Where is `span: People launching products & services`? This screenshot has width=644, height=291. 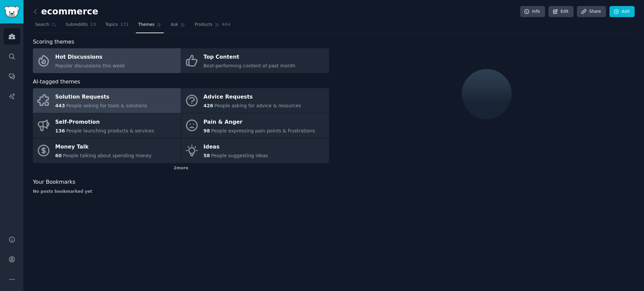
span: People launching products & services is located at coordinates (110, 131).